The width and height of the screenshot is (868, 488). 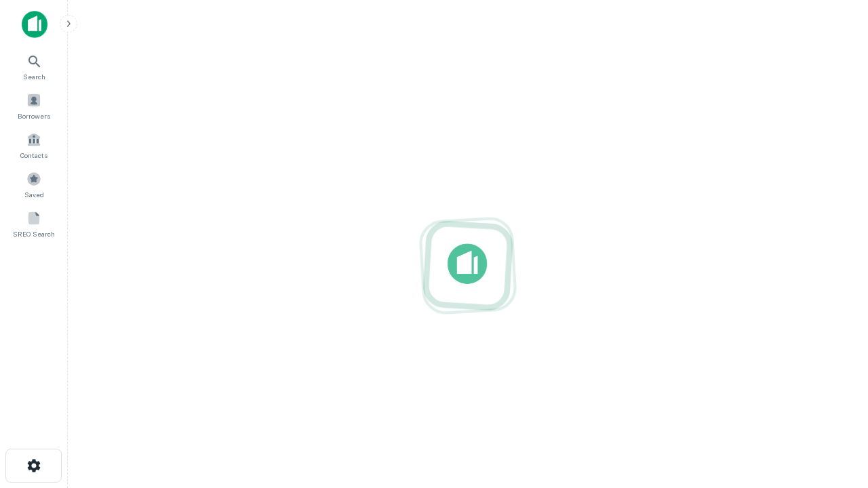 I want to click on a: Borrowers, so click(x=34, y=106).